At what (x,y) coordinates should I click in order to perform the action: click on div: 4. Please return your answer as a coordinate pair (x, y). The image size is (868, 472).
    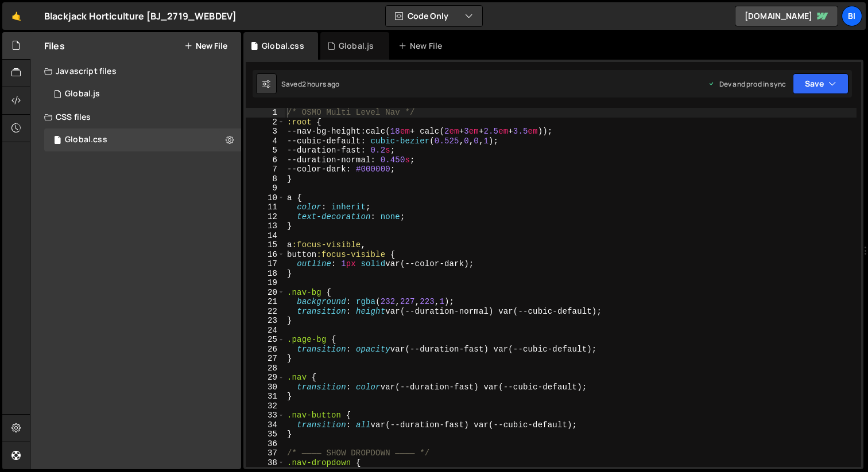
    Looking at the image, I should click on (265, 141).